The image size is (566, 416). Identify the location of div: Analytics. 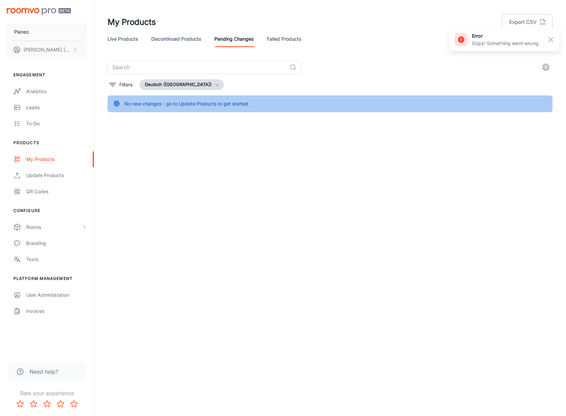
(56, 91).